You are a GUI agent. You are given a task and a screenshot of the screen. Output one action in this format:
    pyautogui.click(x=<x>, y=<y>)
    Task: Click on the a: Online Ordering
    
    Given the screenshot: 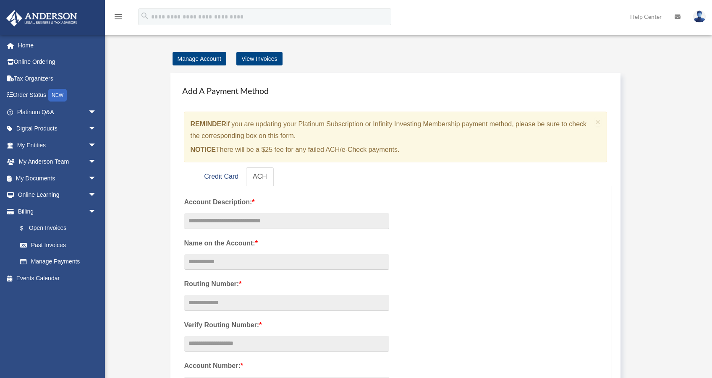 What is the action you would take?
    pyautogui.click(x=57, y=62)
    